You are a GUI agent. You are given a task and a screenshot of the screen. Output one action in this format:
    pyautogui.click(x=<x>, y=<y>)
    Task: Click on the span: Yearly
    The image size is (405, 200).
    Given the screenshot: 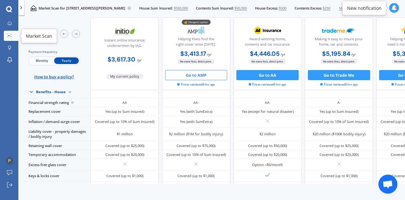 What is the action you would take?
    pyautogui.click(x=67, y=61)
    